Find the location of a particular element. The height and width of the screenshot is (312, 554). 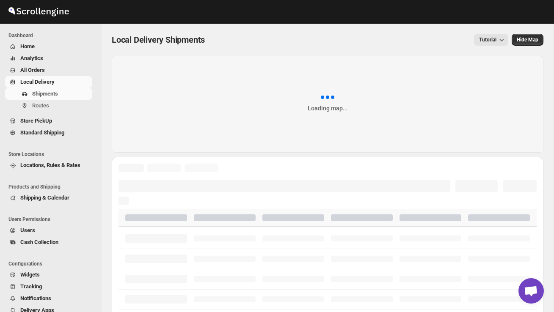

span: Local Delivery is located at coordinates (37, 82).